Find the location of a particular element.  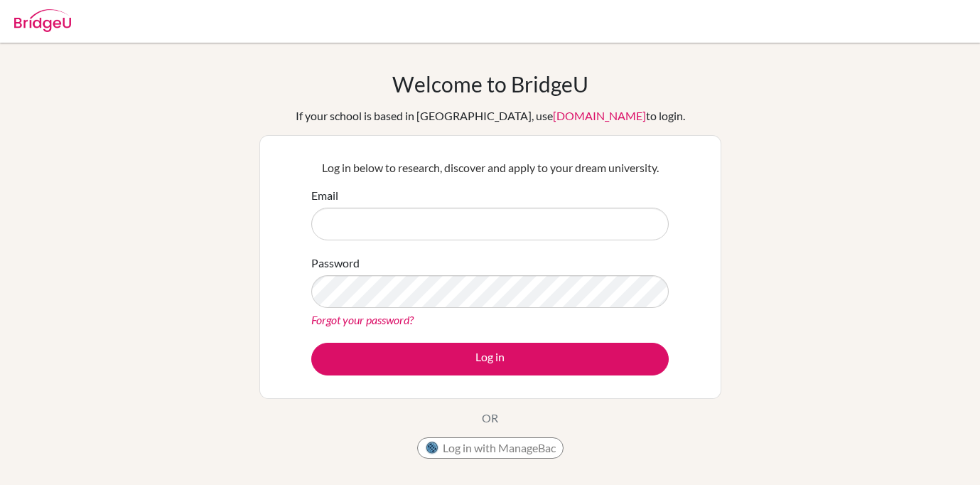

button: Log in is located at coordinates (490, 359).